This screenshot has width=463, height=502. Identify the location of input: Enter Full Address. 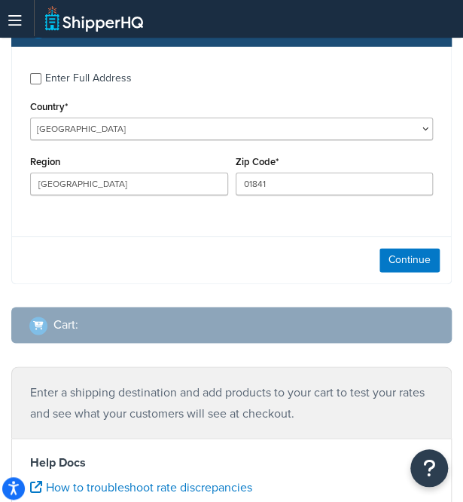
(35, 78).